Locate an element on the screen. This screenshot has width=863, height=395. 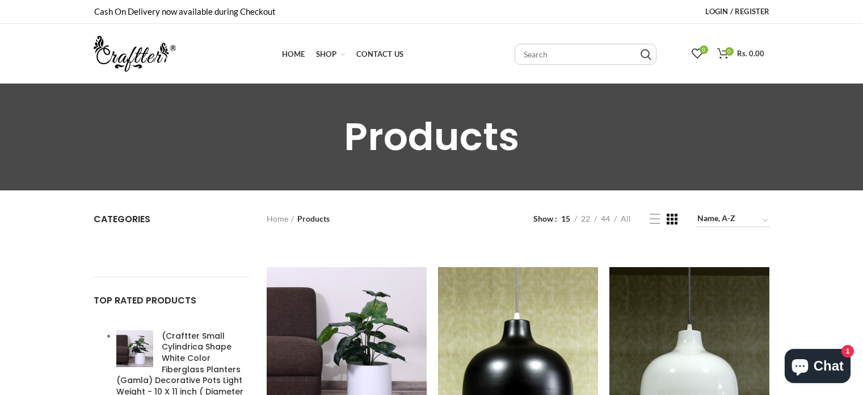
span: Categories is located at coordinates (122, 219).